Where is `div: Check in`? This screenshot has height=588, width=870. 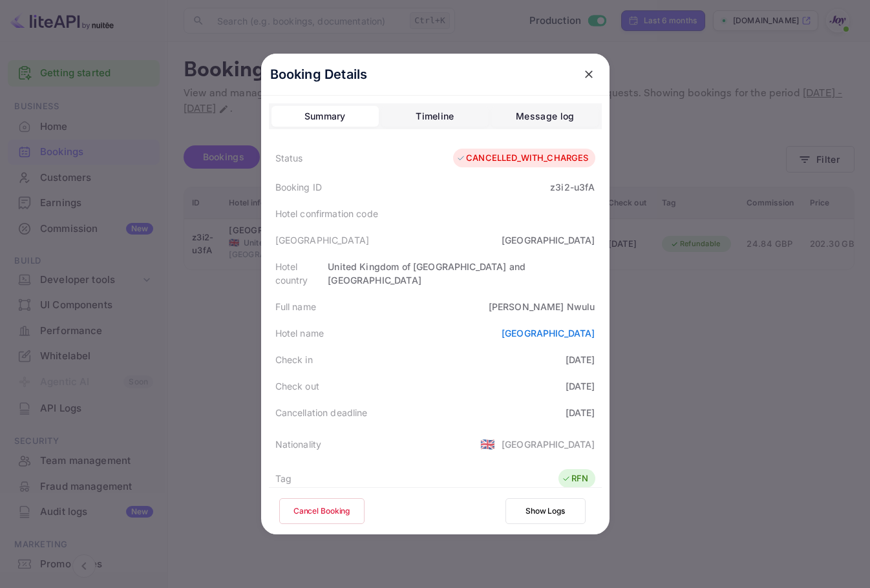 div: Check in is located at coordinates (294, 359).